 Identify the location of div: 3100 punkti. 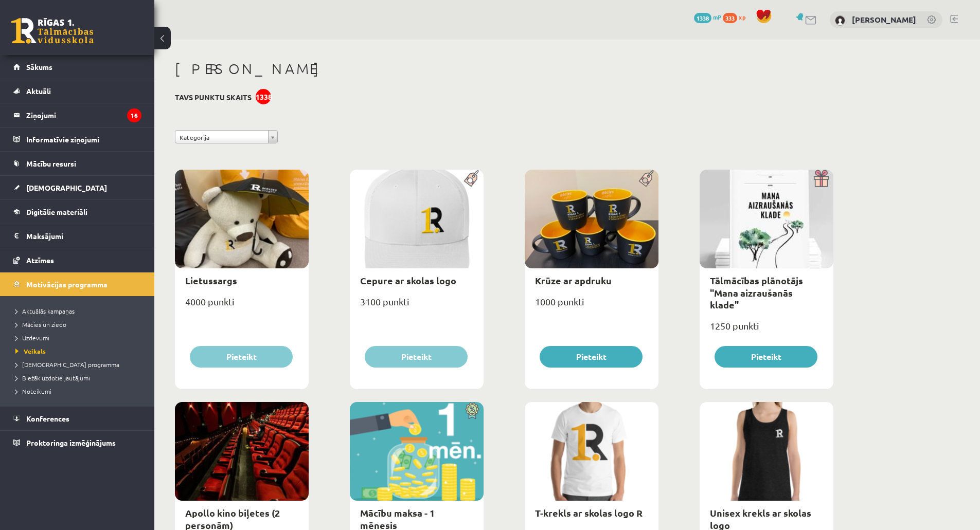
(417, 306).